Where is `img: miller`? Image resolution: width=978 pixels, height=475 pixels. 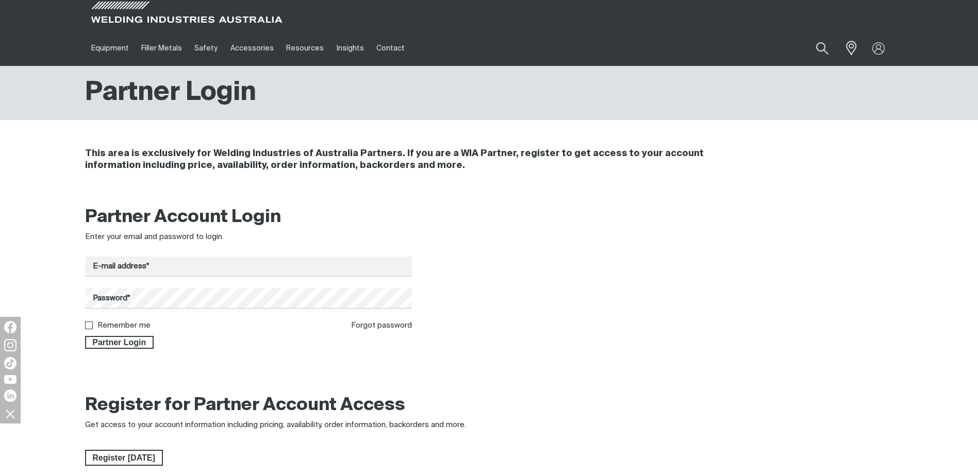
img: miller is located at coordinates (893, 21).